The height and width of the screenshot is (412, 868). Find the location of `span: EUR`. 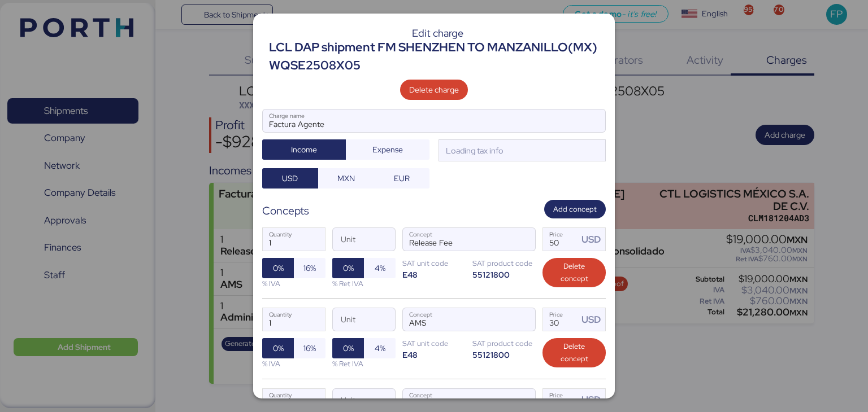

span: EUR is located at coordinates (401, 179).